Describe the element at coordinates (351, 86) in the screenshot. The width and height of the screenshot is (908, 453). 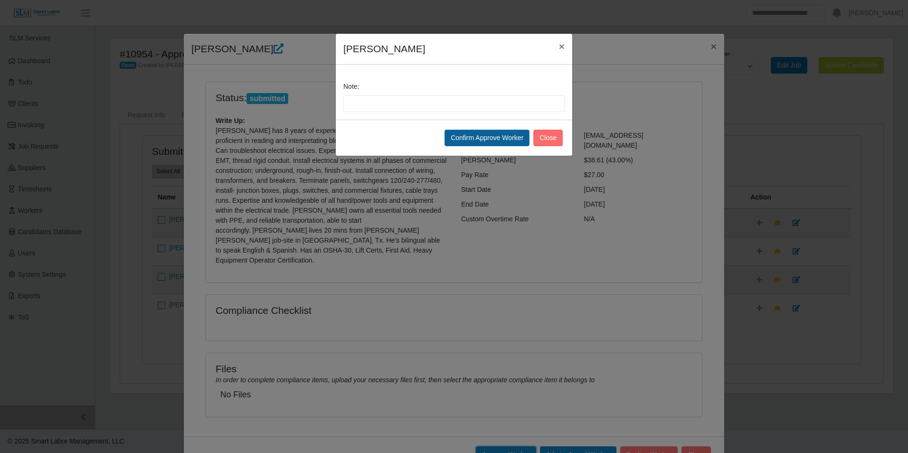
I see `label: Note:` at that location.